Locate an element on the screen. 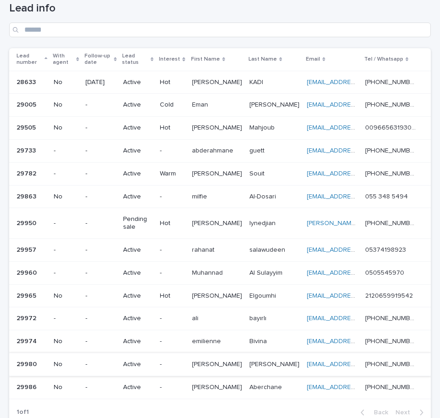 This screenshot has height=418, width=440. p: 29986 is located at coordinates (28, 387).